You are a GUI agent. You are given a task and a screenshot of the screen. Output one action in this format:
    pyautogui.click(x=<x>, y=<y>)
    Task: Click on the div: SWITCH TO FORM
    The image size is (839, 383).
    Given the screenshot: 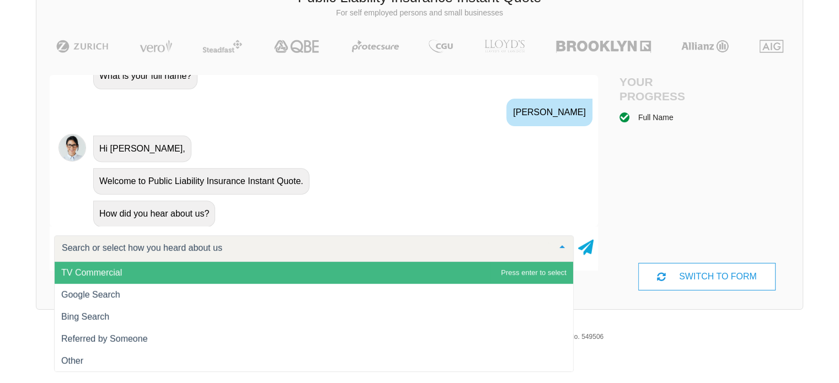 What is the action you would take?
    pyautogui.click(x=707, y=277)
    